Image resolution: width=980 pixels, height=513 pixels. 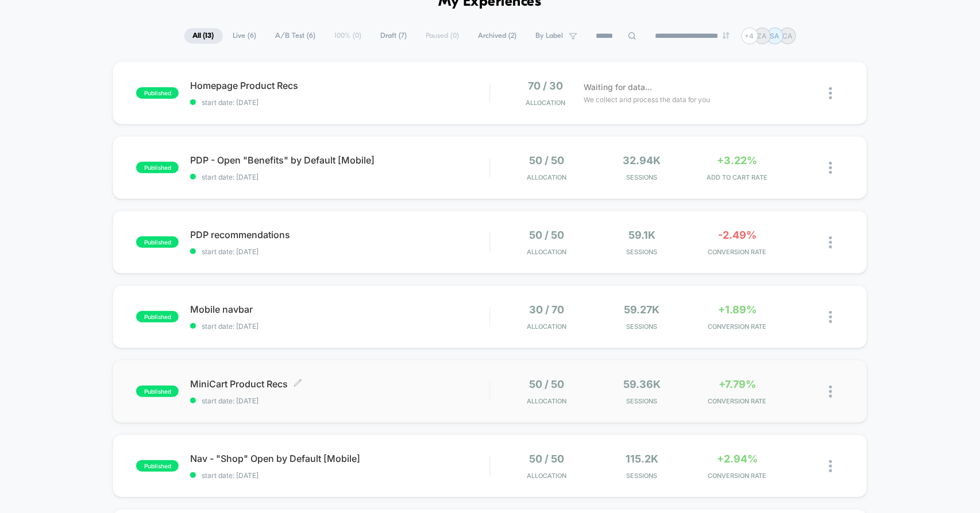 I want to click on span: Waiting for data..., so click(x=617, y=87).